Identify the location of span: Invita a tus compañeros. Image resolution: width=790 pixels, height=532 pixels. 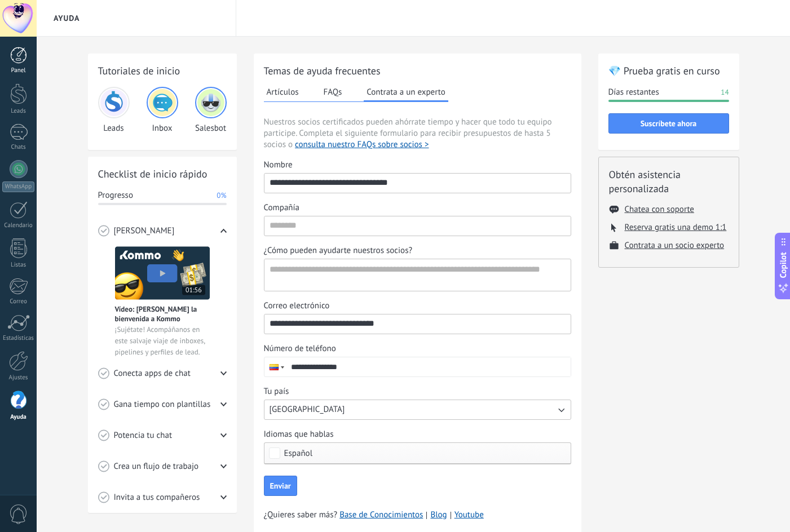
(157, 498).